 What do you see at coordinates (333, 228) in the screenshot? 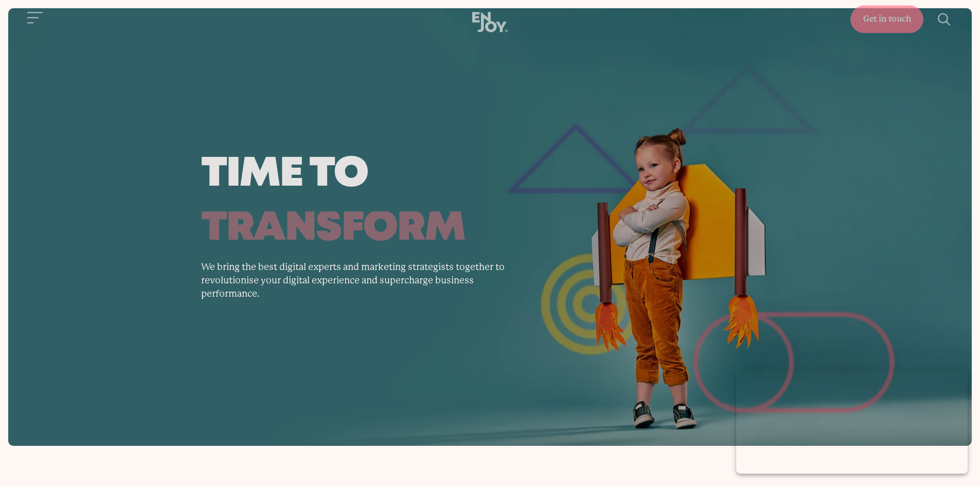
I see `span: transform` at bounding box center [333, 228].